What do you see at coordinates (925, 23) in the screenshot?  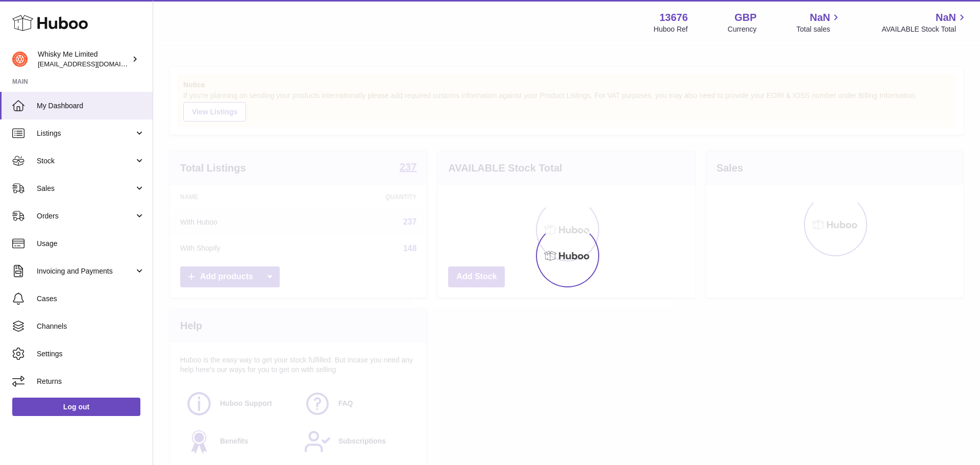 I see `a: NaN AVAILABLE Stock Total` at bounding box center [925, 23].